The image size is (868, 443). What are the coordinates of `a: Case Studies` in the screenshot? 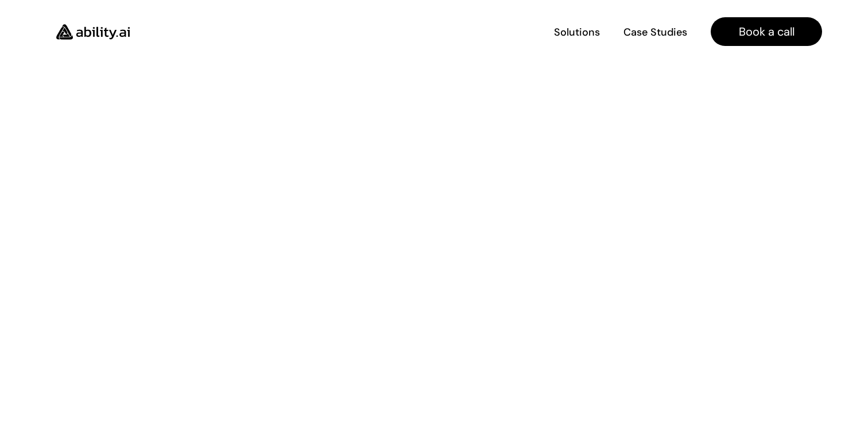 It's located at (655, 32).